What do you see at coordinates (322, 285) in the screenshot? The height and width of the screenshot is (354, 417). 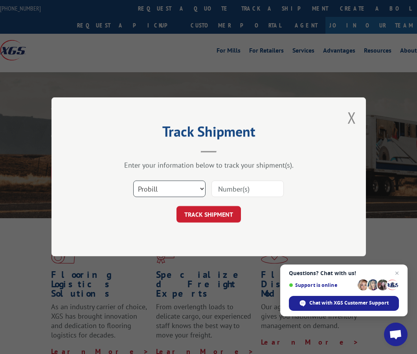 I see `span: Support is online` at bounding box center [322, 285].